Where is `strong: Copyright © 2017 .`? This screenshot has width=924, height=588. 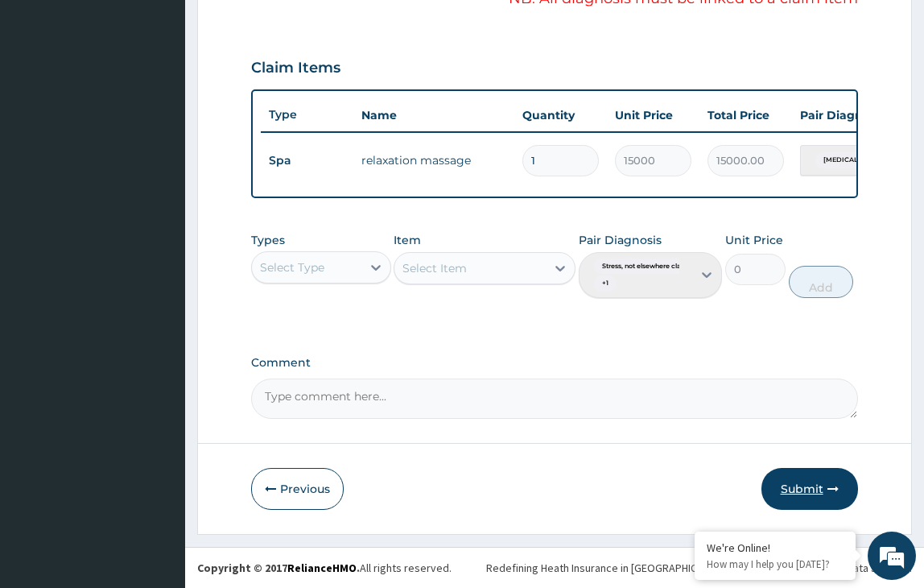 strong: Copyright © 2017 . is located at coordinates (279, 567).